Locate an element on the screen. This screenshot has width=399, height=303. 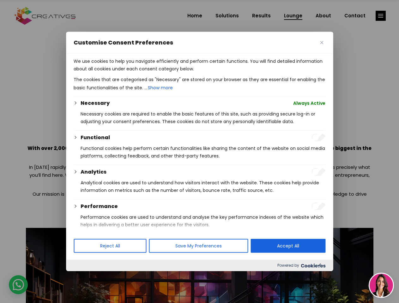
p: Necessary cookies are required to enable the basic features of this site, such as providing secur... is located at coordinates (203, 118).